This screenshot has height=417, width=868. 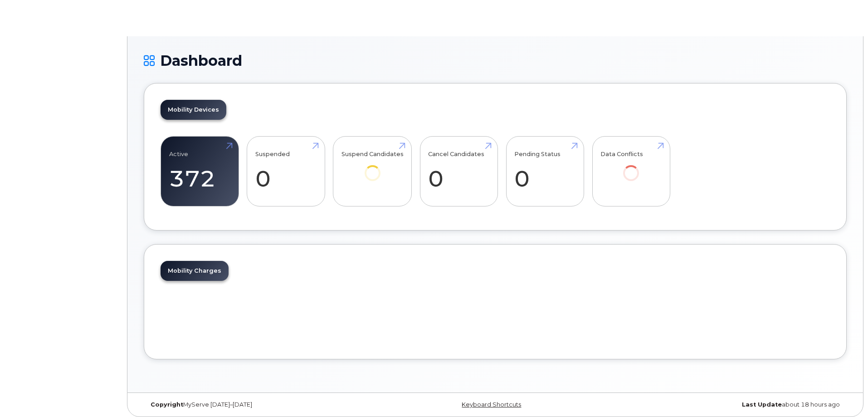 I want to click on strong: Copyright, so click(x=167, y=405).